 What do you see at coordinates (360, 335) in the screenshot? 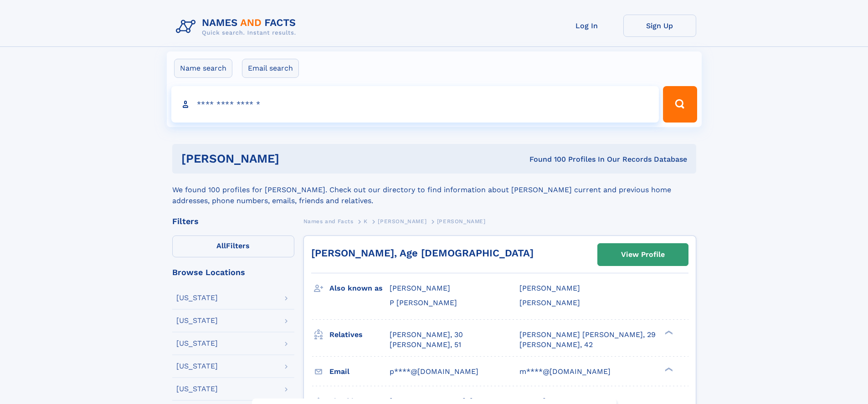
I see `h3: Relatives` at bounding box center [360, 335].